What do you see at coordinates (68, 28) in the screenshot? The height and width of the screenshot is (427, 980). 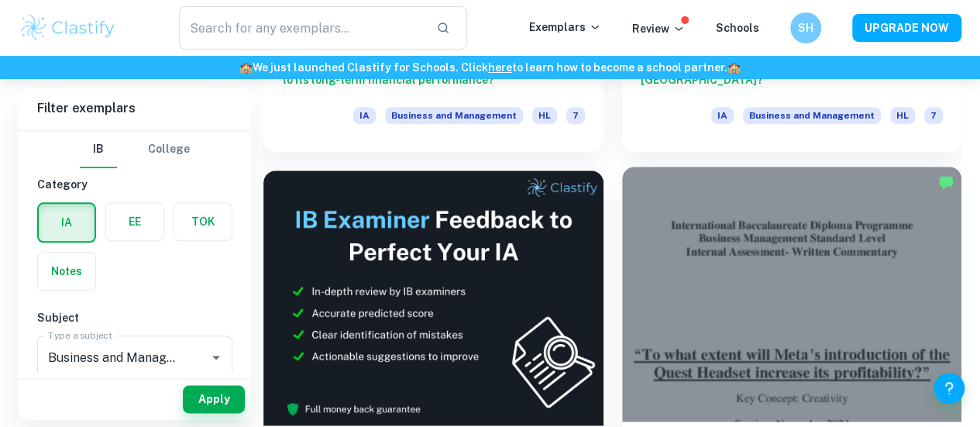 I see `img: Clastify logo` at bounding box center [68, 28].